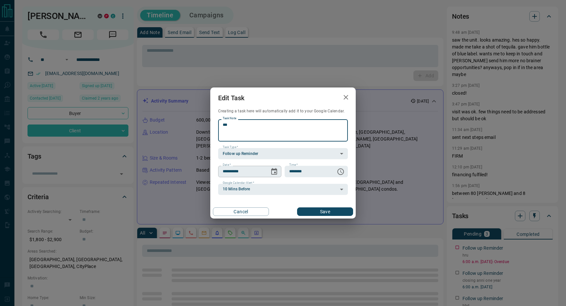 This screenshot has width=566, height=306. What do you see at coordinates (283, 111) in the screenshot?
I see `p: Creating a task here will automatically add it to your Google Calendar.` at bounding box center [283, 111].